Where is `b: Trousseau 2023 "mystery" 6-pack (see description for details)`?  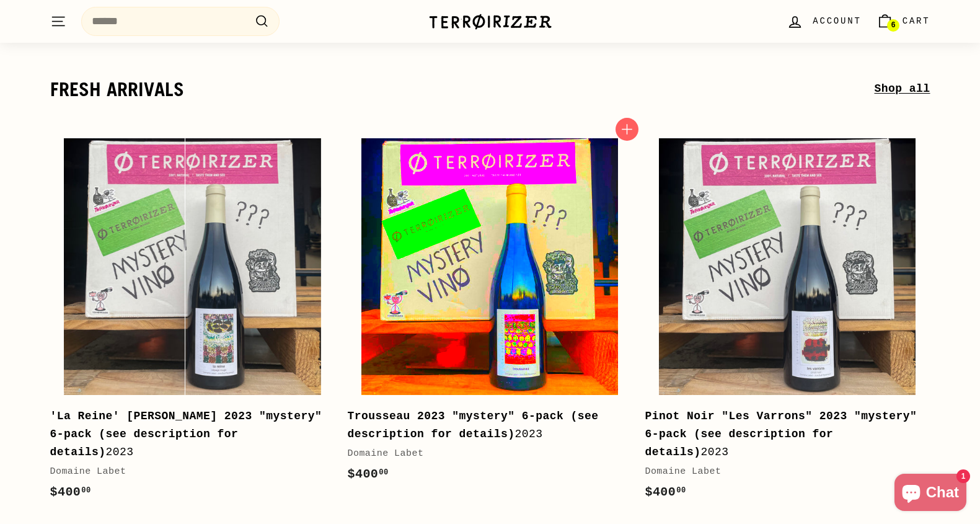
b: Trousseau 2023 "mystery" 6-pack (see description for details) is located at coordinates (472, 425).